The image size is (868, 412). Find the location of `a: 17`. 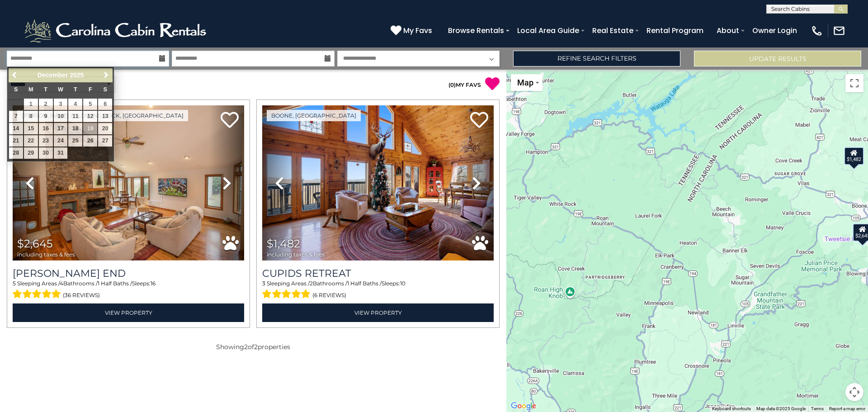

a: 17 is located at coordinates (61, 128).